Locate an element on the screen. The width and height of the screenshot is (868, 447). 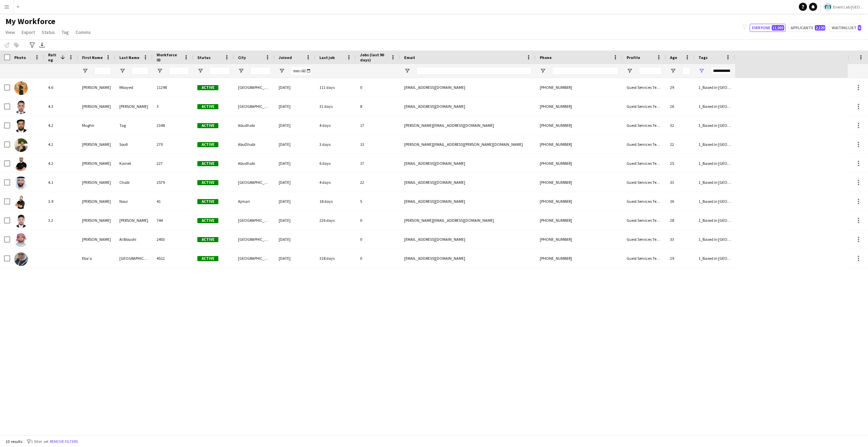
a: Comms is located at coordinates (83, 32).